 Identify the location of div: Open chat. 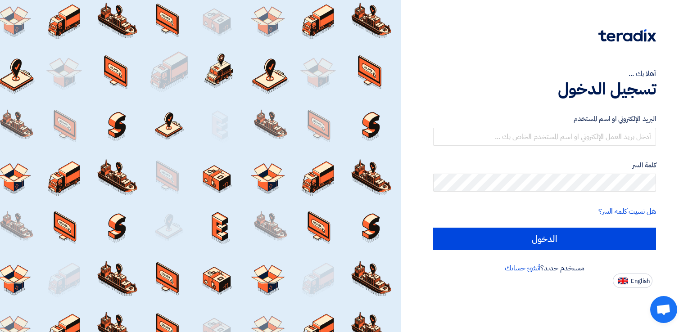
(664, 310).